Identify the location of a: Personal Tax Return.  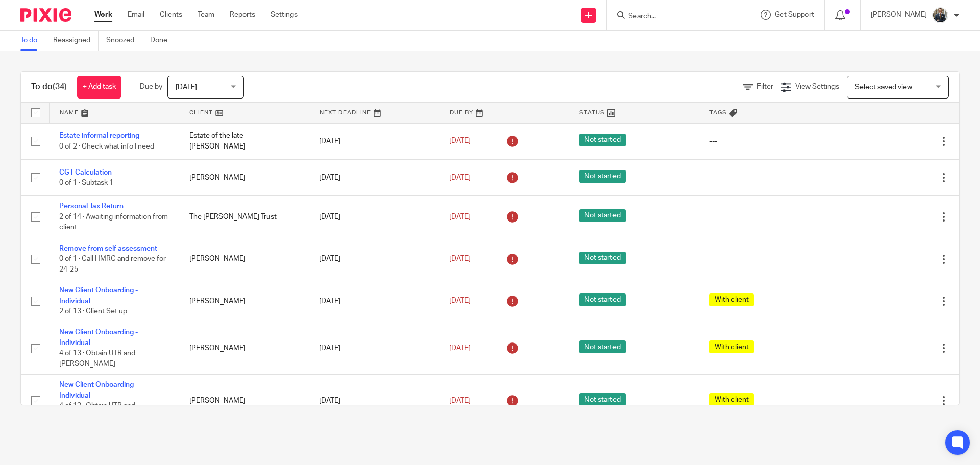
(91, 206).